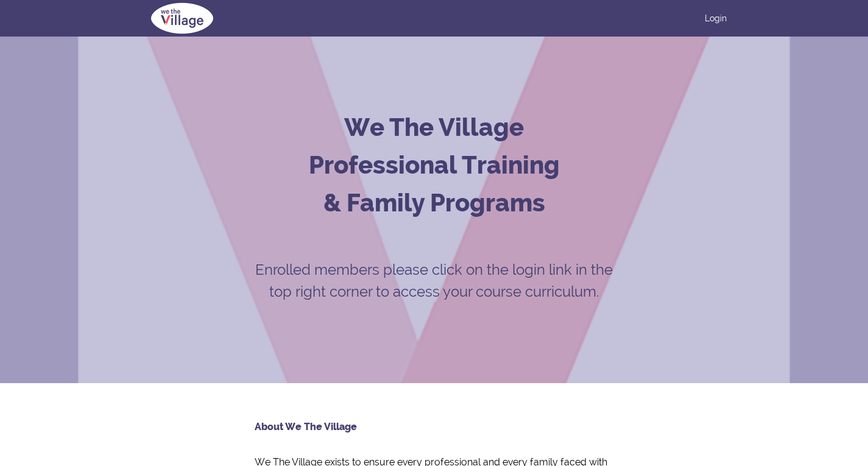 The image size is (868, 466). What do you see at coordinates (434, 165) in the screenshot?
I see `strong: Professional Training` at bounding box center [434, 165].